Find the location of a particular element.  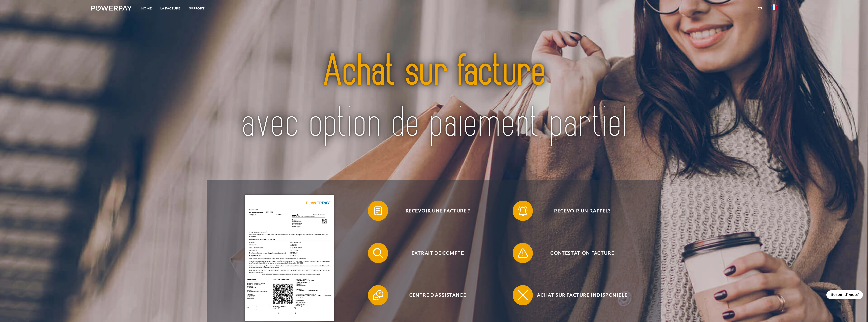

img: qb_warning.svg is located at coordinates (523, 253).